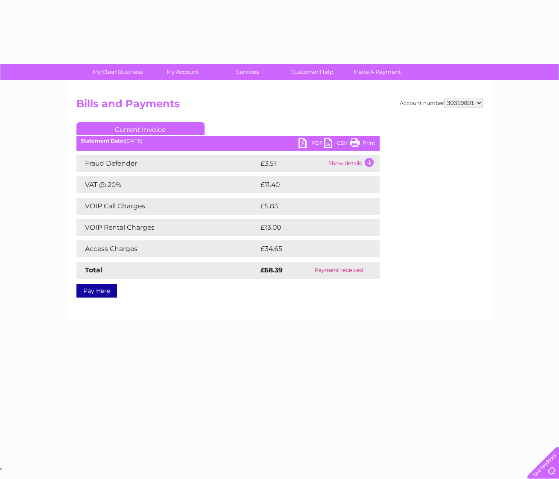 The image size is (559, 479). I want to click on td: £11.40, so click(310, 185).